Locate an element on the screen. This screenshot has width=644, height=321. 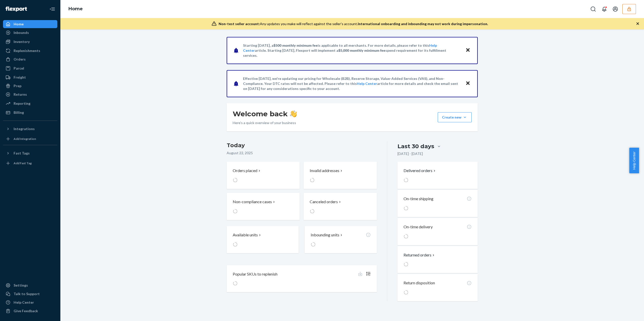
button: Canceled orders is located at coordinates (340, 206).